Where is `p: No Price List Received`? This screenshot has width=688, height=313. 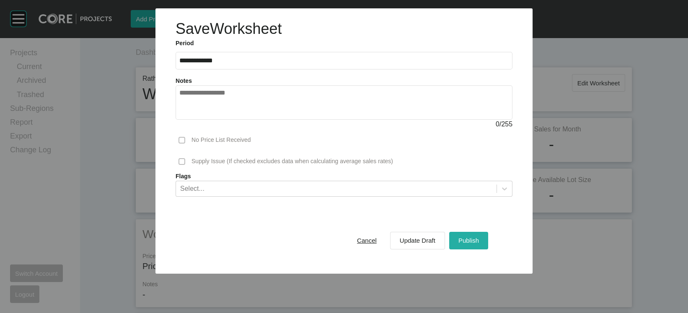
p: No Price List Received is located at coordinates (221, 140).